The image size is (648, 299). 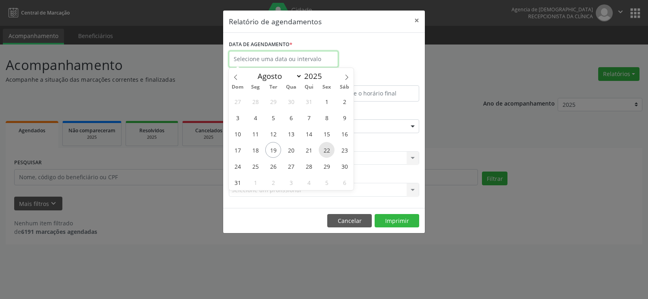 What do you see at coordinates (397, 221) in the screenshot?
I see `button: Imprimir` at bounding box center [397, 221].